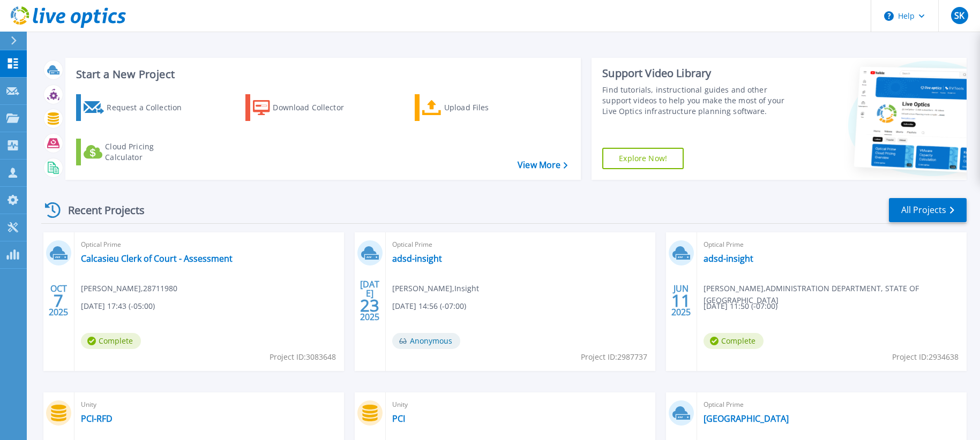  Describe the element at coordinates (136, 107) in the screenshot. I see `a: Request a Collection` at that location.